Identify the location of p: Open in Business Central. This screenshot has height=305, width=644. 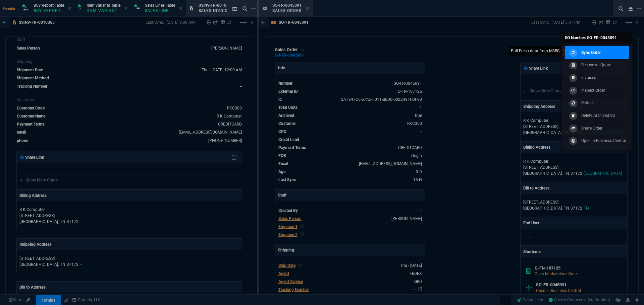
(604, 141).